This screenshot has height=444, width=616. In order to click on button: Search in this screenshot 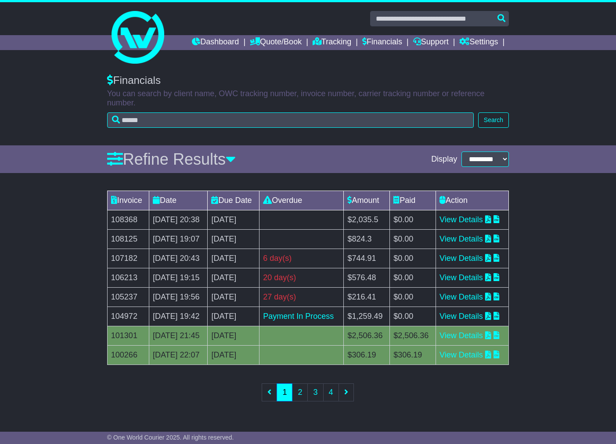, I will do `click(493, 120)`.